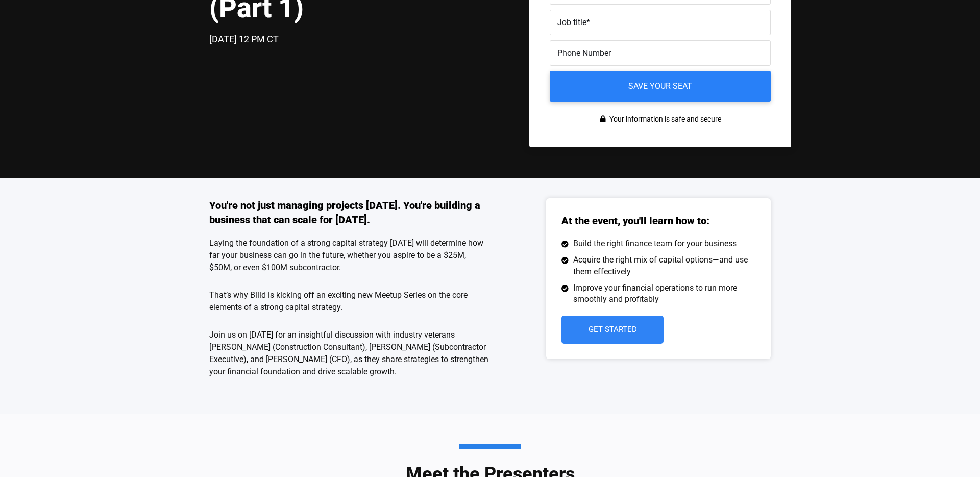  What do you see at coordinates (653, 244) in the screenshot?
I see `span: Build the right finance team for your business` at bounding box center [653, 244].